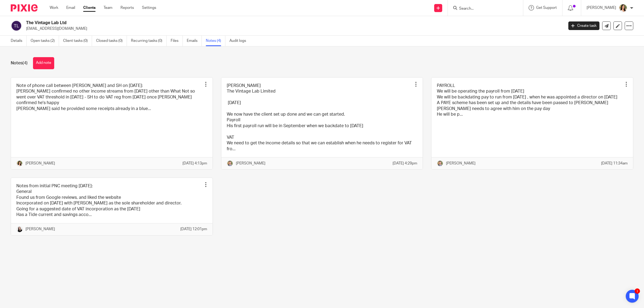  What do you see at coordinates (45, 41) in the screenshot?
I see `a: Open tasks (2)` at bounding box center [45, 41].